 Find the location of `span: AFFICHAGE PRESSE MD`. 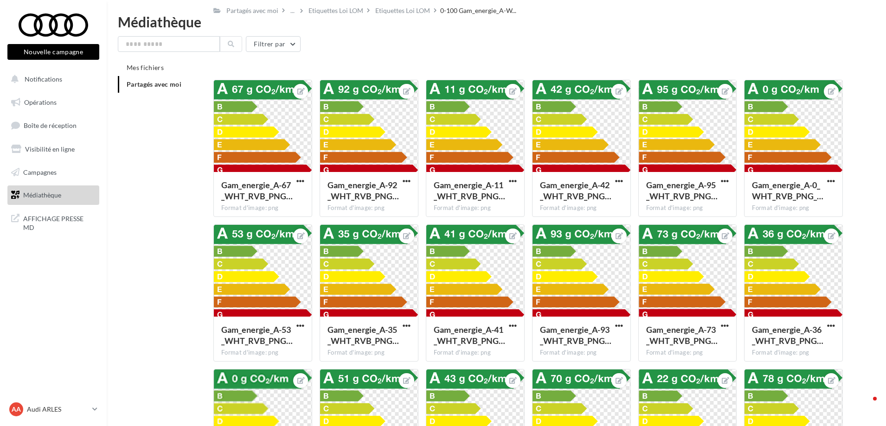

span: AFFICHAGE PRESSE MD is located at coordinates (59, 222).